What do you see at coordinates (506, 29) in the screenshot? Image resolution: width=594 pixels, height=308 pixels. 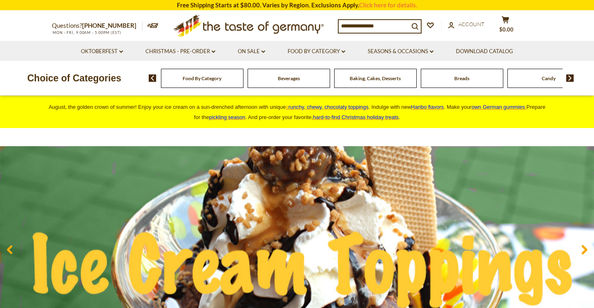 I see `span: $0.00` at bounding box center [506, 29].